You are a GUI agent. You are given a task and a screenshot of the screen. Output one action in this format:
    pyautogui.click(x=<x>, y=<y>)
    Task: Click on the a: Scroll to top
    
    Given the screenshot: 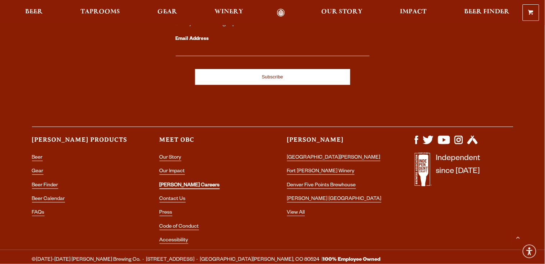 What is the action you would take?
    pyautogui.click(x=518, y=237)
    